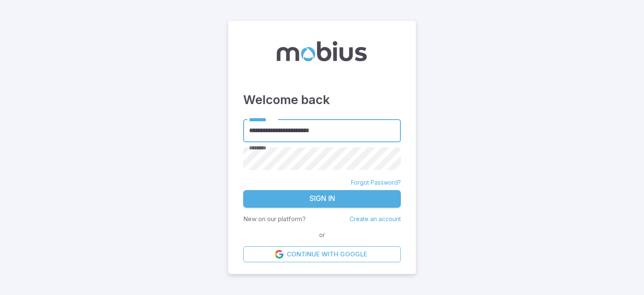  I want to click on span: or, so click(322, 235).